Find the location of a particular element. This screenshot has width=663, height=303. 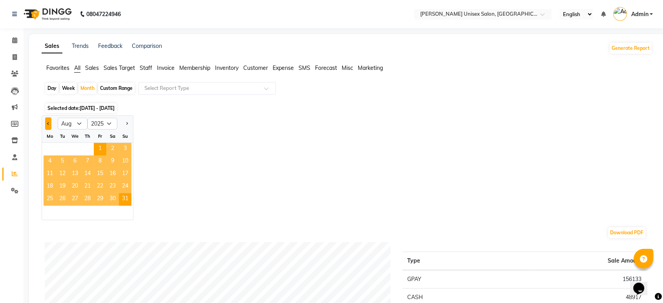

span: 4 is located at coordinates (50, 162).